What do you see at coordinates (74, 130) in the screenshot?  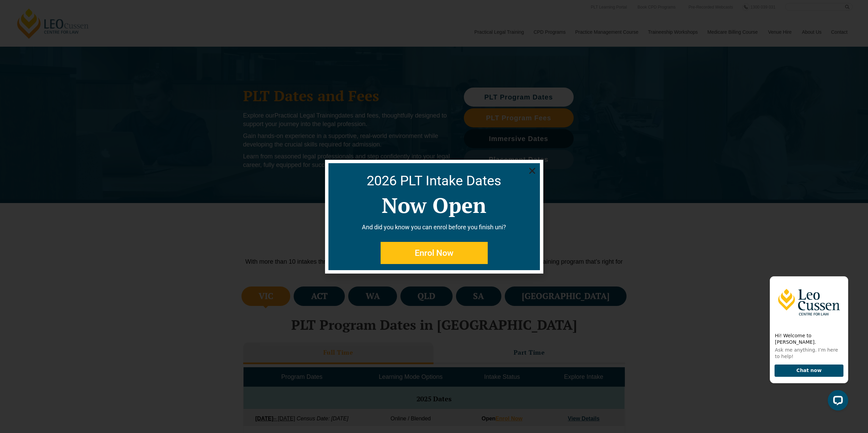 I see `button: Open LiveChat chat widget` at bounding box center [74, 130].